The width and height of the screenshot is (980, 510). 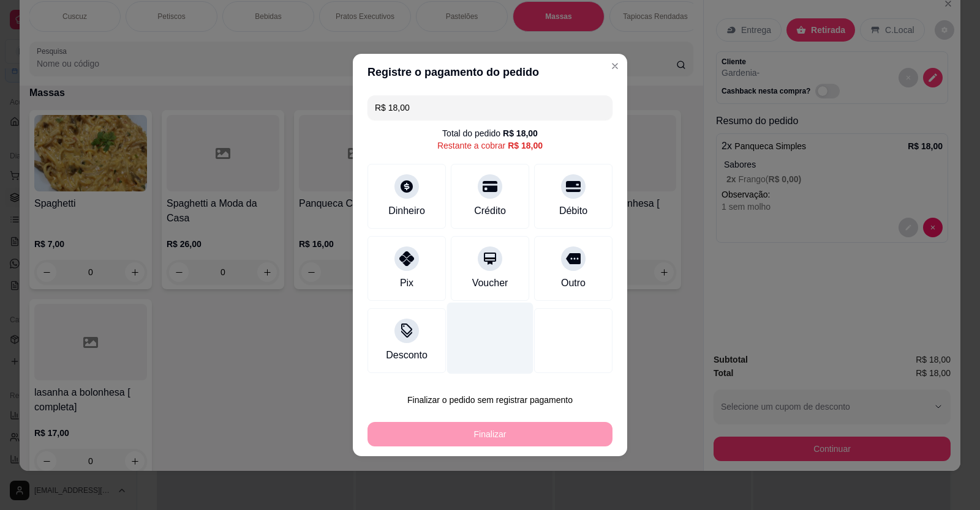 I want to click on div: Desconto, so click(x=407, y=356).